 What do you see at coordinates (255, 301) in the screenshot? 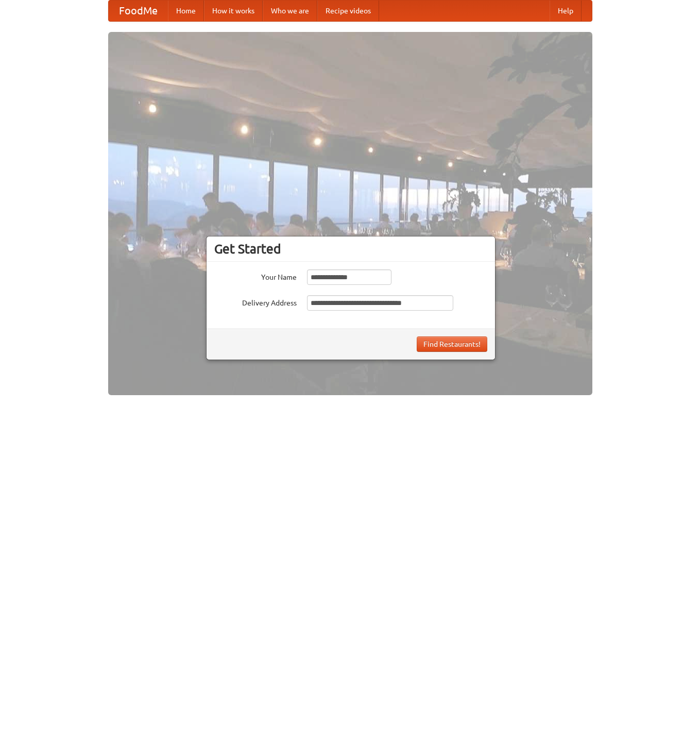
I see `label: Delivery Address` at bounding box center [255, 301].